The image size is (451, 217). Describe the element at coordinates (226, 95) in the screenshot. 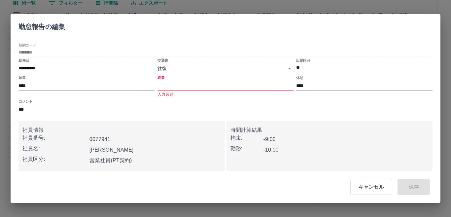

I see `p: 入力必須` at that location.